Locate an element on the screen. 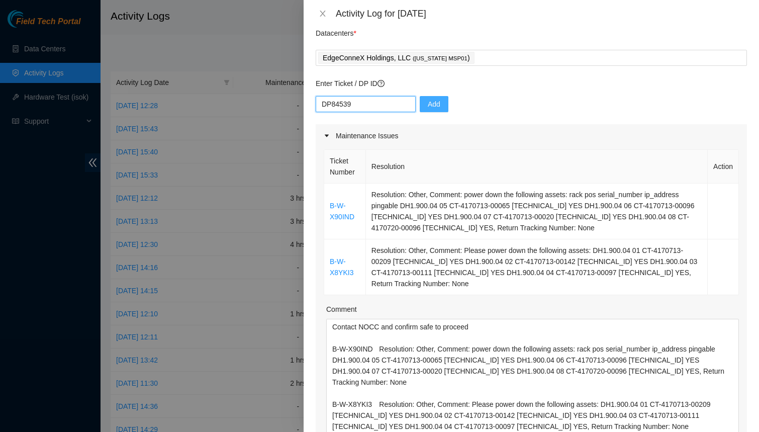  p: EdgeConneX Holdings, LLC ) is located at coordinates (396, 58).